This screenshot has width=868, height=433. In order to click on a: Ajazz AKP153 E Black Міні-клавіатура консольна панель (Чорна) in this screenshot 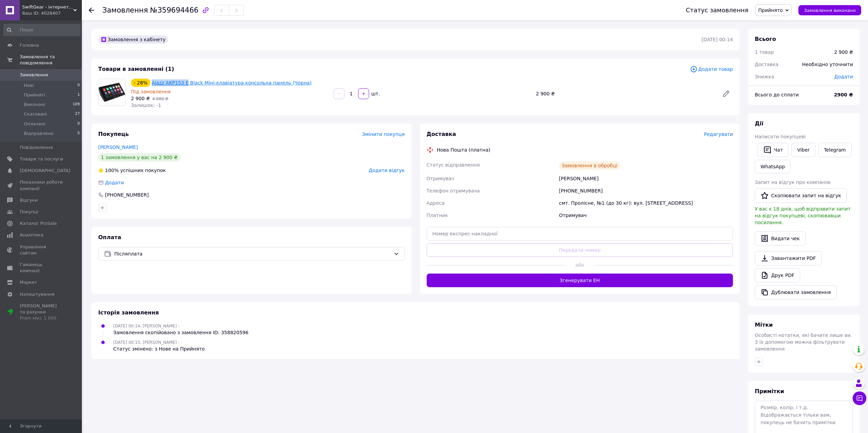, I will do `click(231, 83)`.